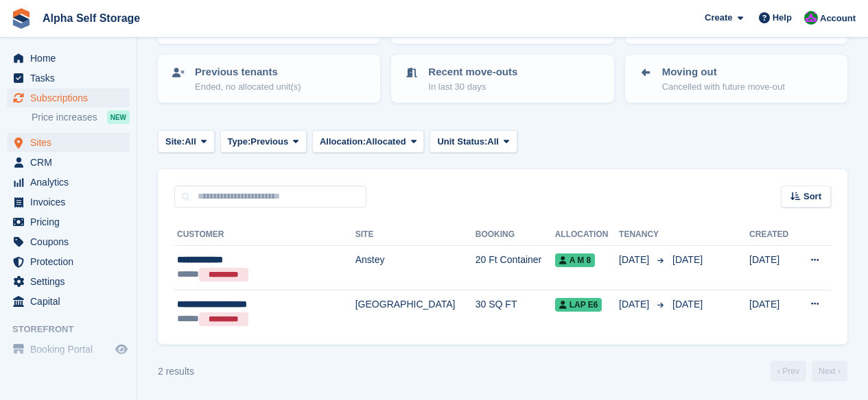 The width and height of the screenshot is (868, 400). Describe the element at coordinates (415, 268) in the screenshot. I see `td: Anstey` at that location.